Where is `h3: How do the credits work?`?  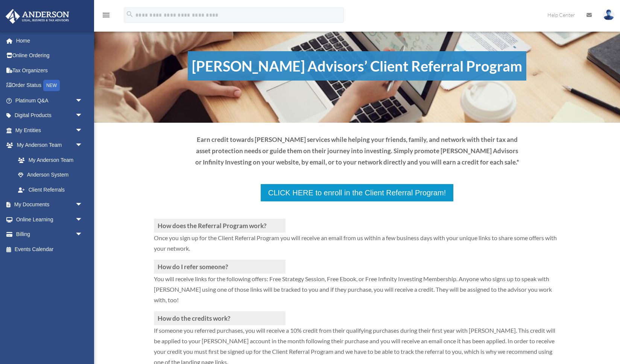
h3: How do the credits work? is located at coordinates (219, 318).